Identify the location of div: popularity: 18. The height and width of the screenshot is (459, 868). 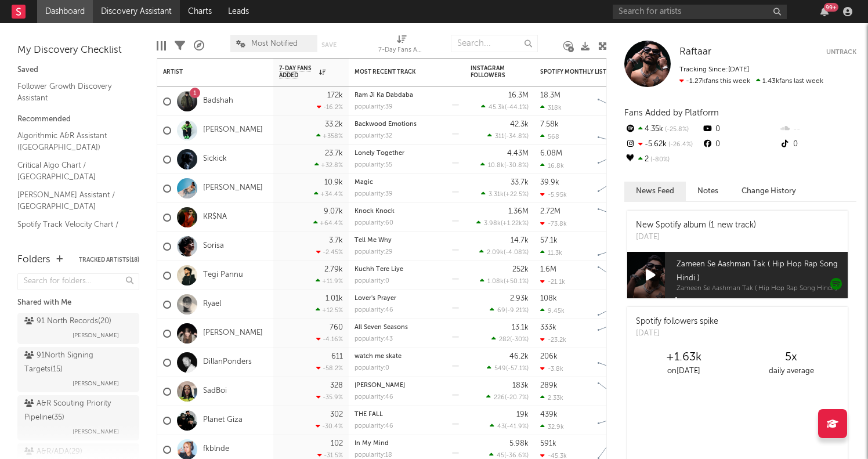
(373, 455).